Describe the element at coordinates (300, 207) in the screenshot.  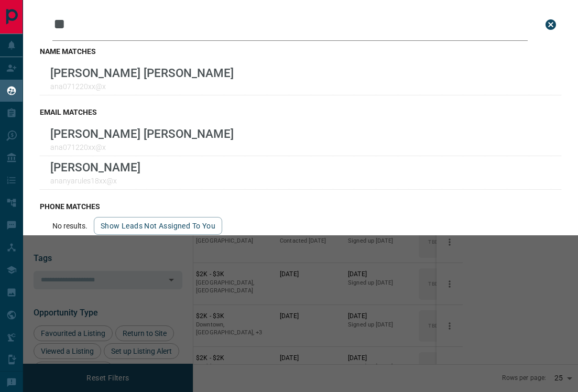
I see `h3: phone matches` at that location.